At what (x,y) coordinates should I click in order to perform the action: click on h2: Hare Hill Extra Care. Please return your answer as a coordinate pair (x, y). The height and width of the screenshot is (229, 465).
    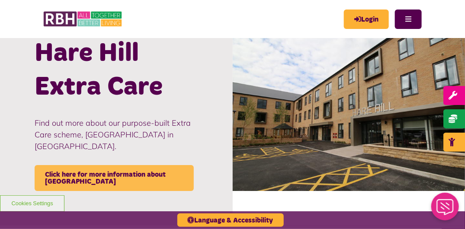
    Looking at the image, I should click on (116, 70).